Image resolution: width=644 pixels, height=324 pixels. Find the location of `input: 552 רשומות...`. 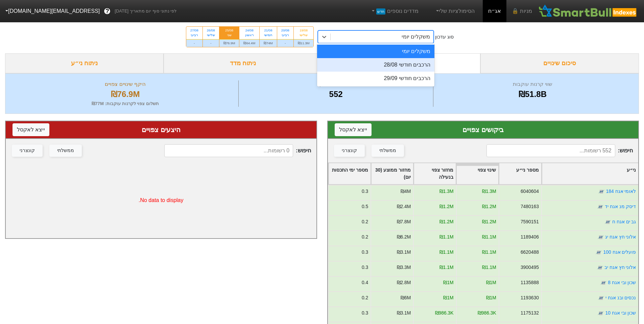

input: 552 רשומות... is located at coordinates (551, 151).